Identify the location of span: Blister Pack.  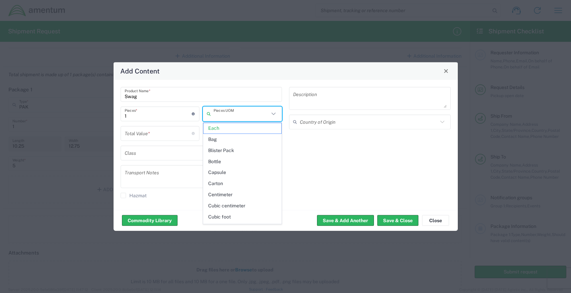
(242, 150).